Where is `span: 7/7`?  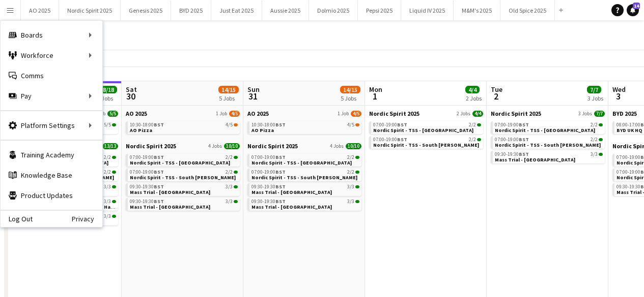
span: 7/7 is located at coordinates (599, 114).